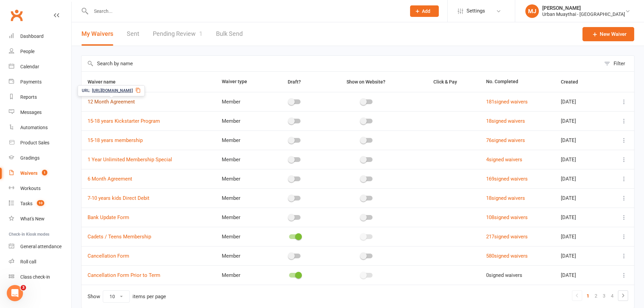 The height and width of the screenshot is (308, 644). I want to click on a: 3, so click(605, 296).